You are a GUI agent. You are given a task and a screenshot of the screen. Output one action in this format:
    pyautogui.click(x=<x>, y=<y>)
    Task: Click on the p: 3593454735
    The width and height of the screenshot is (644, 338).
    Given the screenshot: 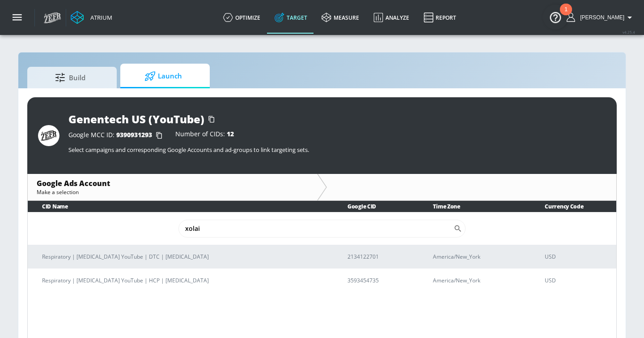 What is the action you would take?
    pyautogui.click(x=379, y=280)
    